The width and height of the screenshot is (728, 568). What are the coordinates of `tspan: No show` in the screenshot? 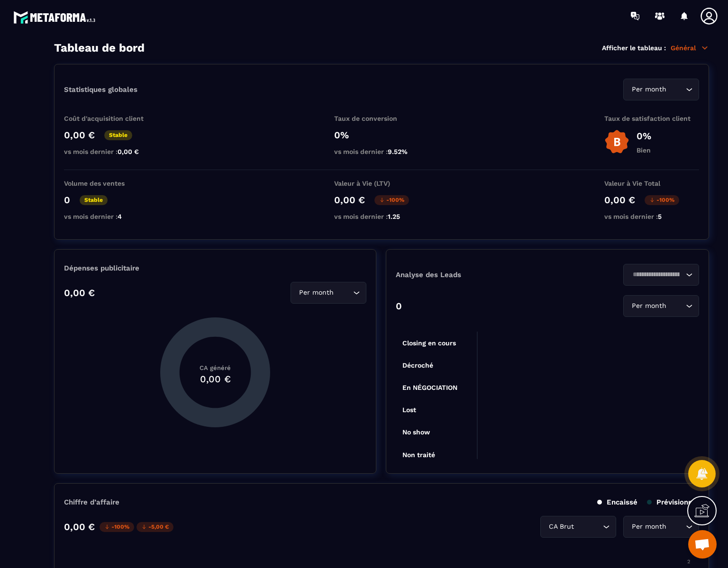 It's located at (416, 432).